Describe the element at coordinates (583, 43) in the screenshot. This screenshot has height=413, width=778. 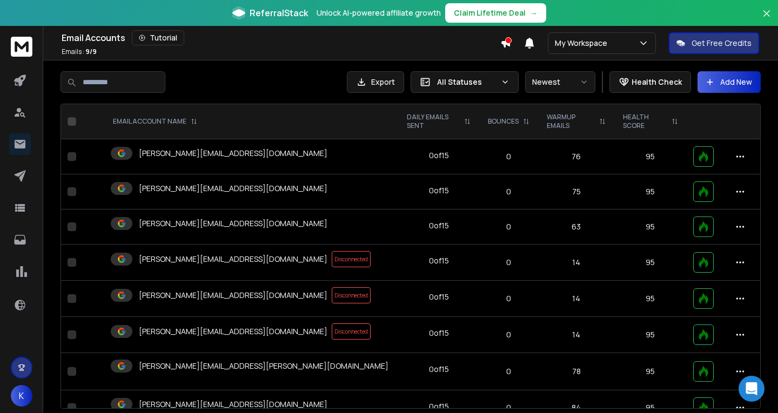
I see `p: My Workspace` at that location.